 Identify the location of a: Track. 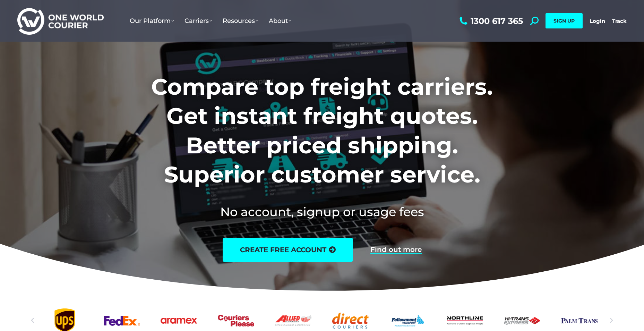
(619, 21).